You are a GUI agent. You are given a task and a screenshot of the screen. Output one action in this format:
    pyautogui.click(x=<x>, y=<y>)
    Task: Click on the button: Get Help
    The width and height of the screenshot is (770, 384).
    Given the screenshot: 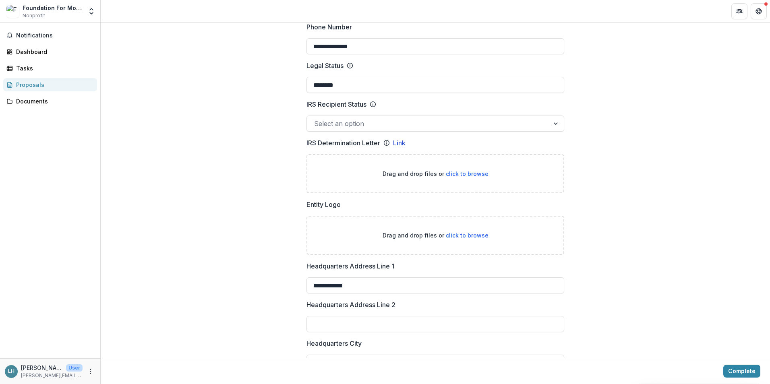 What is the action you would take?
    pyautogui.click(x=759, y=11)
    